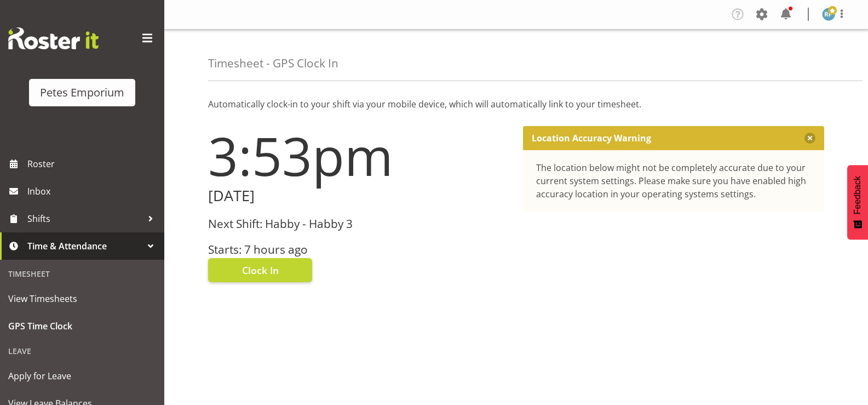 This screenshot has width=868, height=405. What do you see at coordinates (85, 219) in the screenshot?
I see `span: Shifts` at bounding box center [85, 219].